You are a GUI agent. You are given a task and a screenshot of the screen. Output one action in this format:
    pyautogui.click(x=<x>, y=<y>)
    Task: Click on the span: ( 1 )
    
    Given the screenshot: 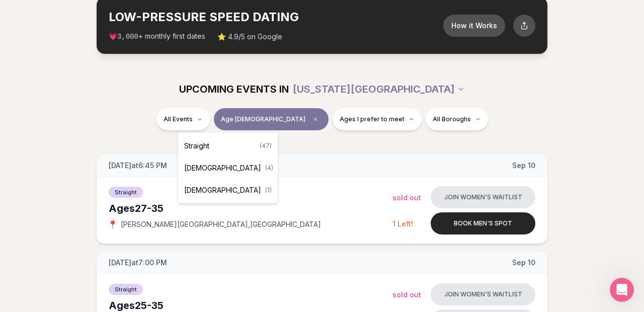 What is the action you would take?
    pyautogui.click(x=268, y=190)
    